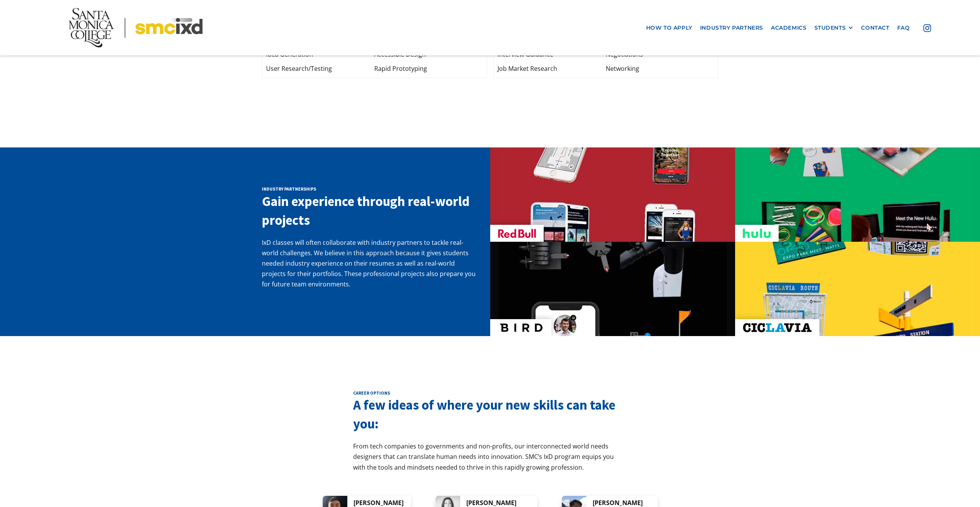 The height and width of the screenshot is (507, 980). I want to click on img: icon - instagram, so click(927, 28).